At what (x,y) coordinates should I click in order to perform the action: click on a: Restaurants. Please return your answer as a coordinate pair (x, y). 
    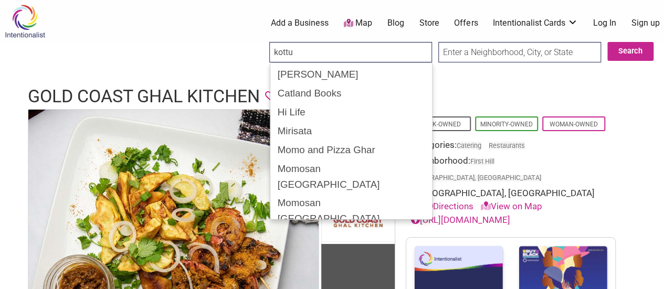
    Looking at the image, I should click on (506, 145).